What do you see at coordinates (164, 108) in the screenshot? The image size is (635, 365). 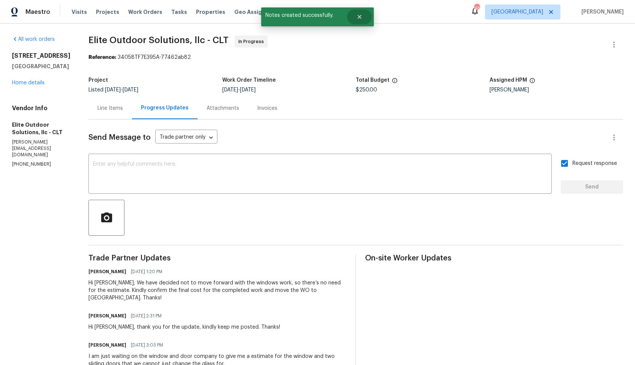 I see `div: Progress Updates` at bounding box center [164, 108].